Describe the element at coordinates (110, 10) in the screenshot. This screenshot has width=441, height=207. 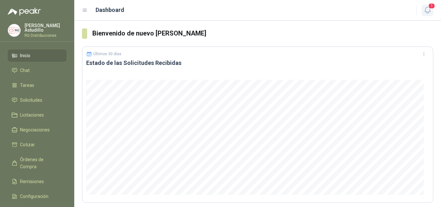
I see `h1: Dashboard` at that location.